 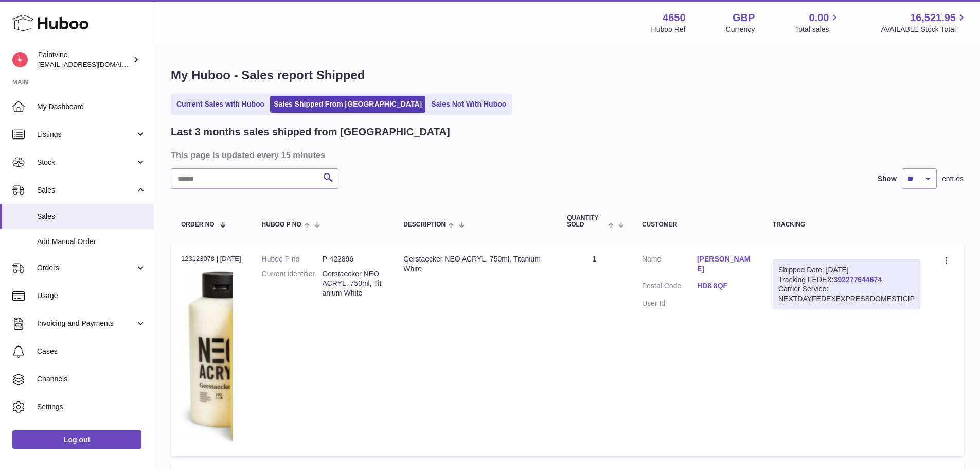 What do you see at coordinates (670, 303) in the screenshot?
I see `dt: User Id` at bounding box center [670, 303].